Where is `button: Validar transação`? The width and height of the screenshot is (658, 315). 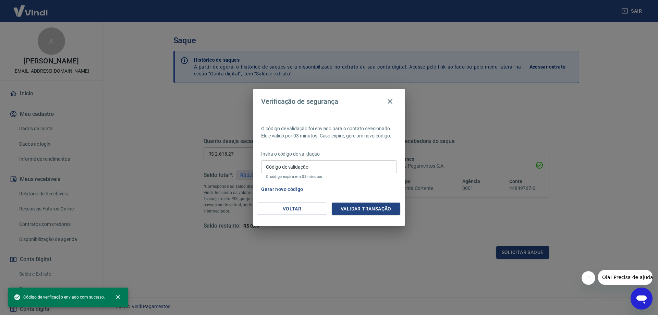
button: Validar transação is located at coordinates (366, 209).